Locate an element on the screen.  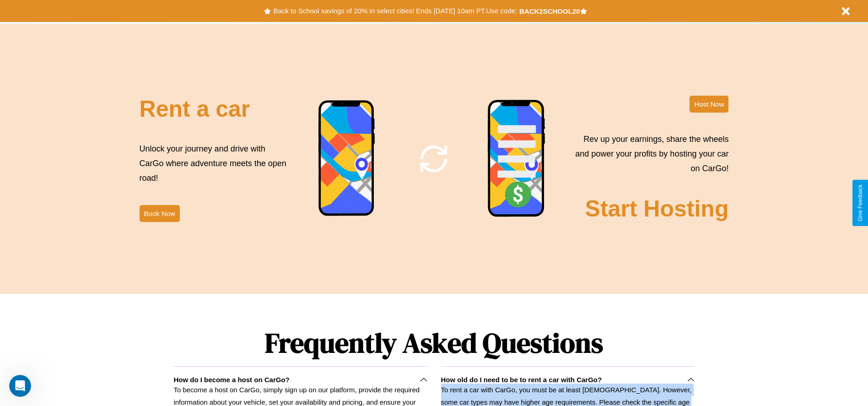
h2: Start Hosting is located at coordinates (657, 209).